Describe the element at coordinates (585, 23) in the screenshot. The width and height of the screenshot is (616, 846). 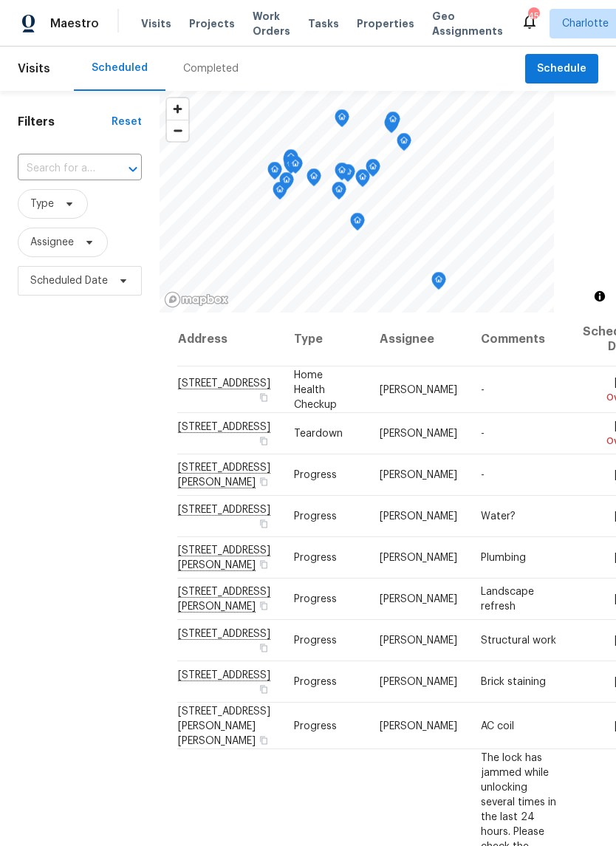
I see `span: Charlotte` at that location.